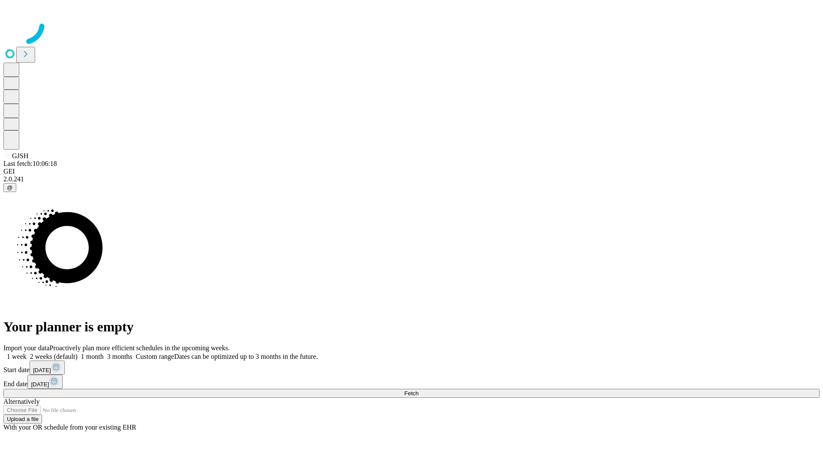 Image resolution: width=823 pixels, height=463 pixels. I want to click on span: 3 months, so click(120, 356).